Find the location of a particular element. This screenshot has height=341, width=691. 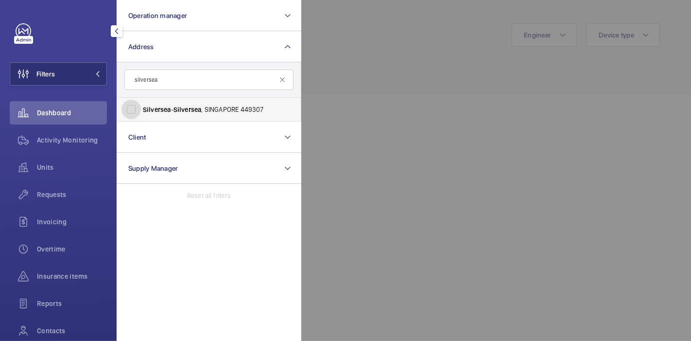

span: Dashboard is located at coordinates (72, 113).